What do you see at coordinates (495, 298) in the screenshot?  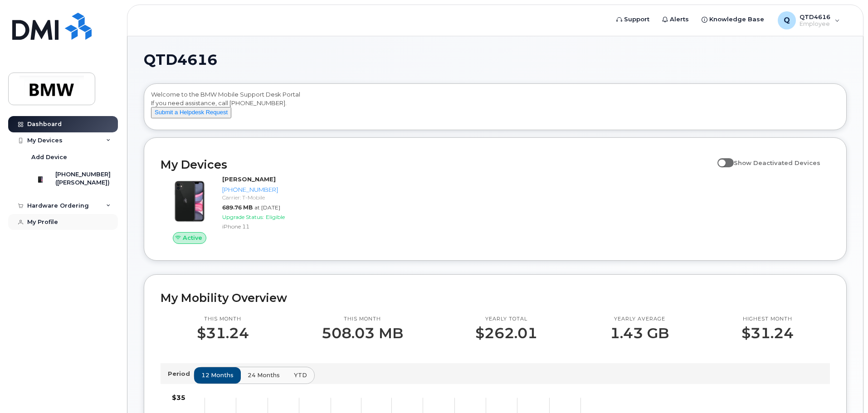 I see `h2: My Mobility Overview` at bounding box center [495, 298].